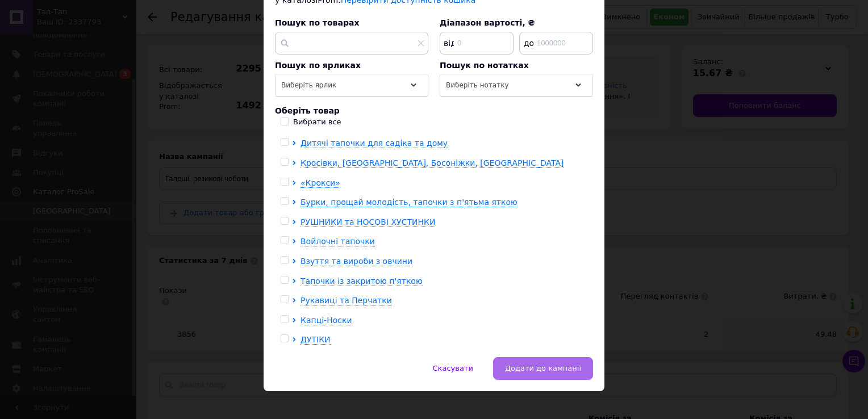 Image resolution: width=868 pixels, height=419 pixels. Describe the element at coordinates (373, 143) in the screenshot. I see `span: Дитячі тапочки для садіка та дому` at that location.